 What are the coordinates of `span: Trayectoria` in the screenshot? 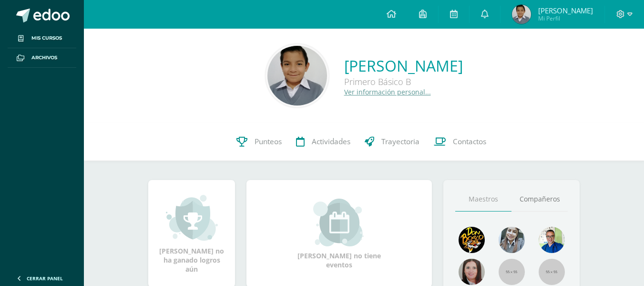 It's located at (400, 141).